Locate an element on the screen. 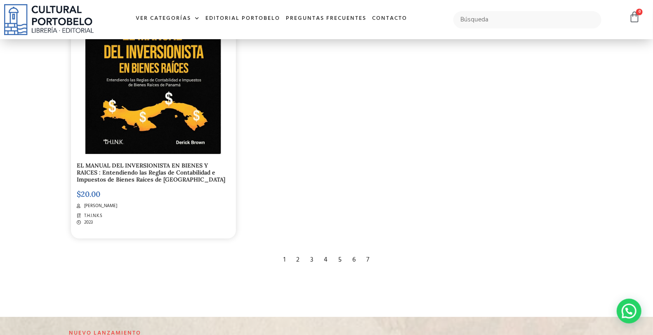  a: Preguntas frecuentes is located at coordinates (326, 19).